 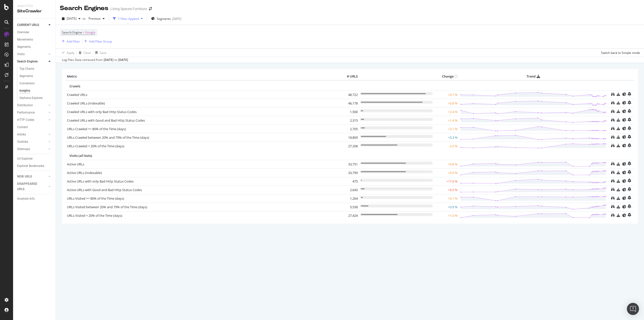 What do you see at coordinates (349, 181) in the screenshot?
I see `td: 475` at bounding box center [349, 181].